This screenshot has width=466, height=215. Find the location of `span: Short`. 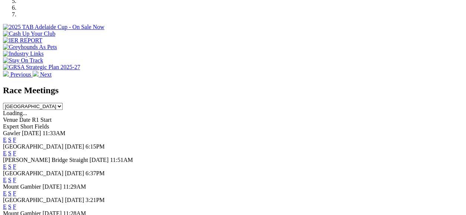

span: Short is located at coordinates (27, 126).